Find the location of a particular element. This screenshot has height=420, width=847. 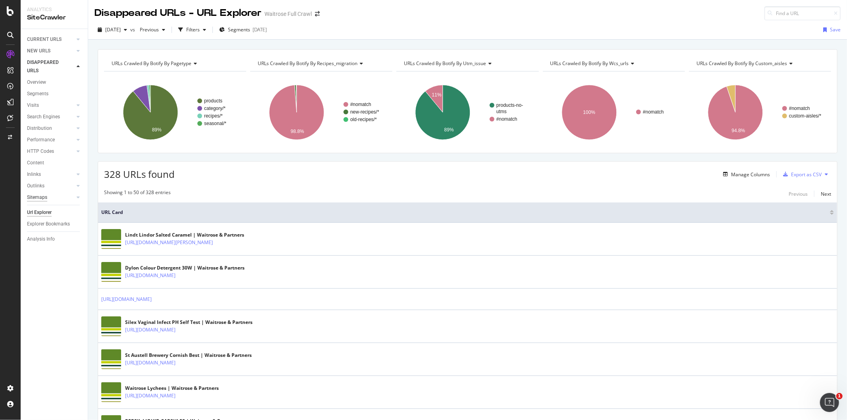

button: Filters is located at coordinates (192, 30).